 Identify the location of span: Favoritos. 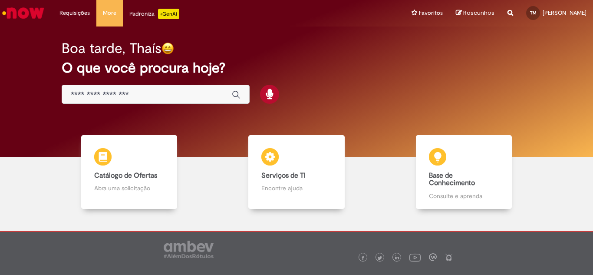
(431, 13).